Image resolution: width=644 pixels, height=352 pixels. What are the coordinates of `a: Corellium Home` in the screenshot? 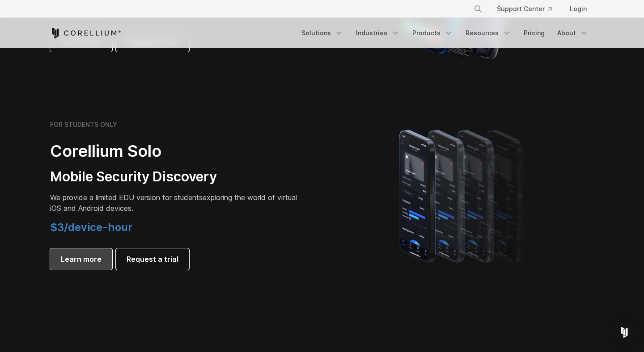 It's located at (85, 33).